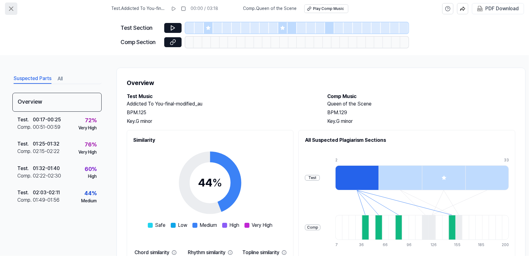  Describe the element at coordinates (210, 140) in the screenshot. I see `h2: Similarity` at that location.